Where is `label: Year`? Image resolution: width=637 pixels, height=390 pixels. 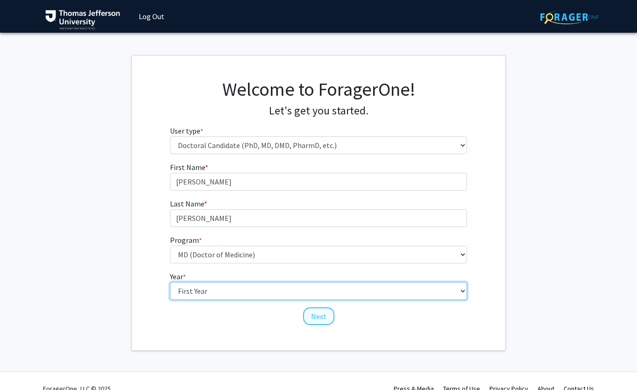 label: Year is located at coordinates (178, 276).